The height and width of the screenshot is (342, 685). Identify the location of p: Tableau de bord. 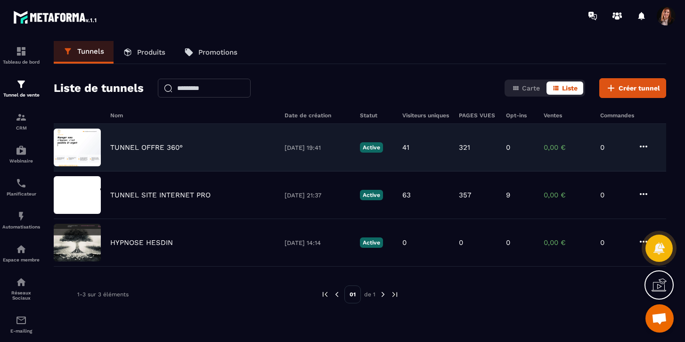
(21, 62).